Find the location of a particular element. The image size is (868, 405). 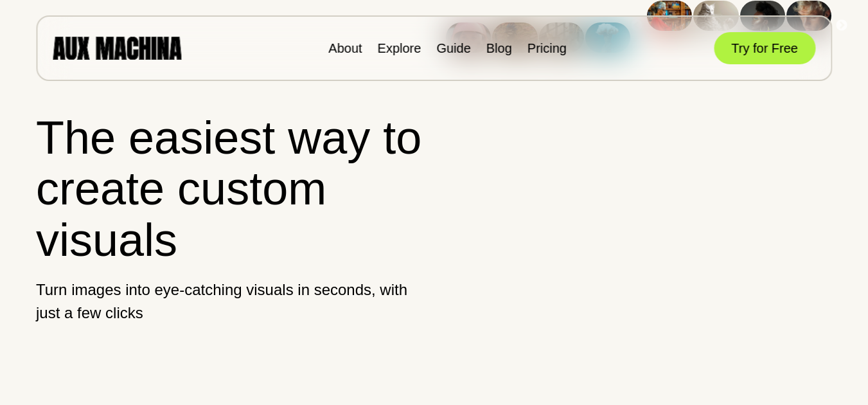

h1: The easiest way to create custom visuals is located at coordinates (229, 189).